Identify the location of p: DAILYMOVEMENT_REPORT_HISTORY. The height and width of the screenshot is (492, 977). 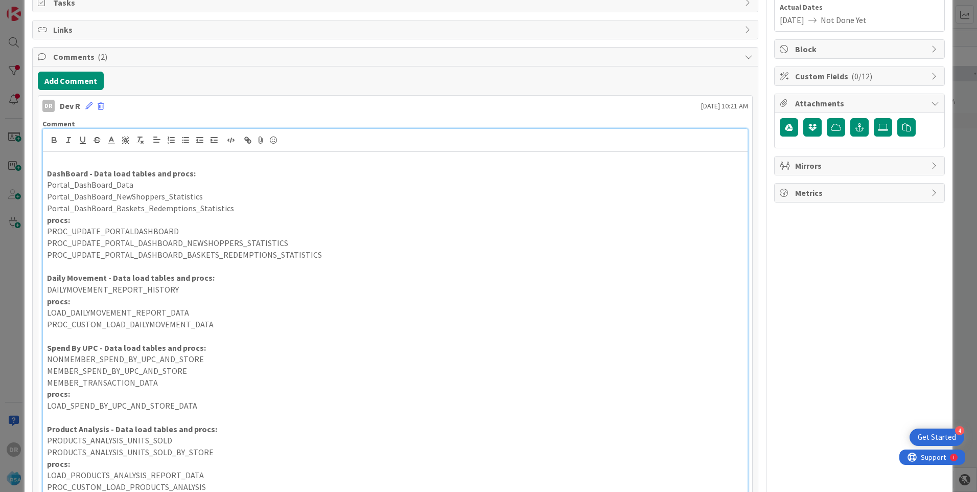
(395, 289).